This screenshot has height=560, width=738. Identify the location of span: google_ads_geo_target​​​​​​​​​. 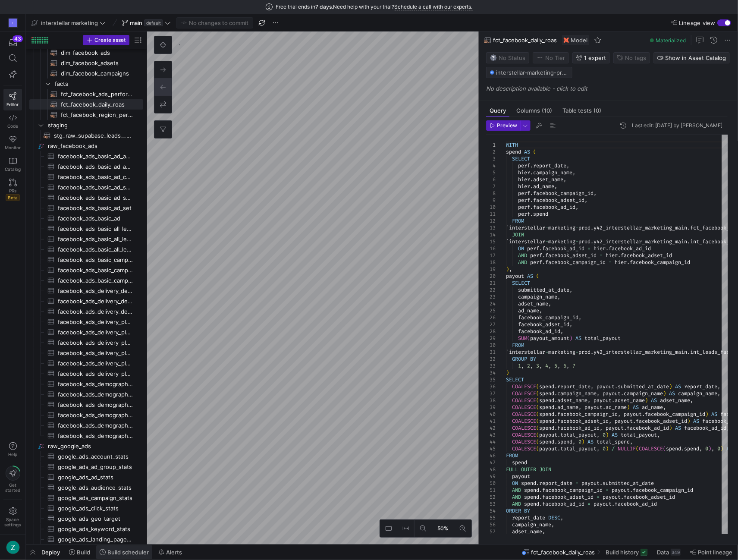
(95, 518).